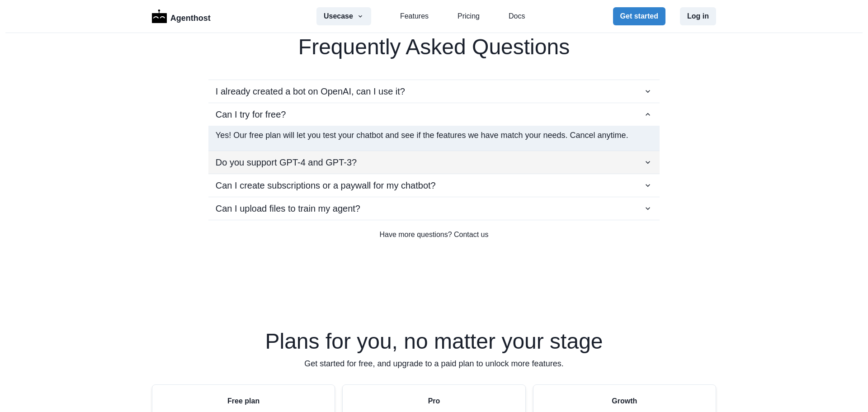 Image resolution: width=868 pixels, height=412 pixels. What do you see at coordinates (251, 114) in the screenshot?
I see `p: Can I try for free?` at bounding box center [251, 114].